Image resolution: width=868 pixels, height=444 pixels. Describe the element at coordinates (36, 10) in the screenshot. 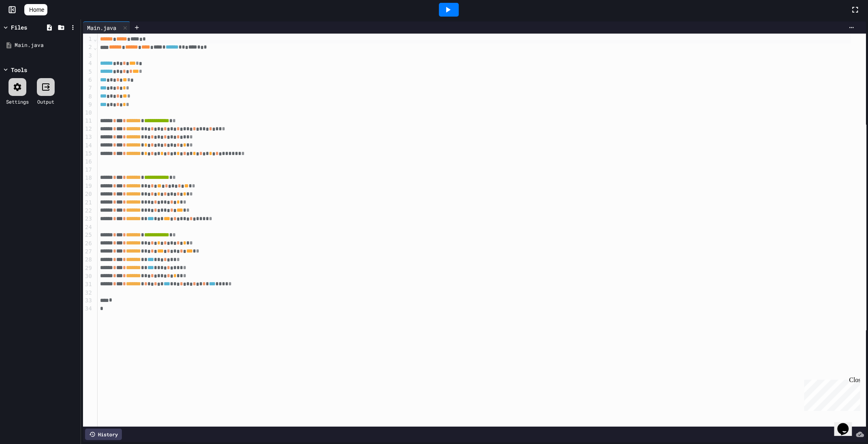

I see `span: Home` at that location.